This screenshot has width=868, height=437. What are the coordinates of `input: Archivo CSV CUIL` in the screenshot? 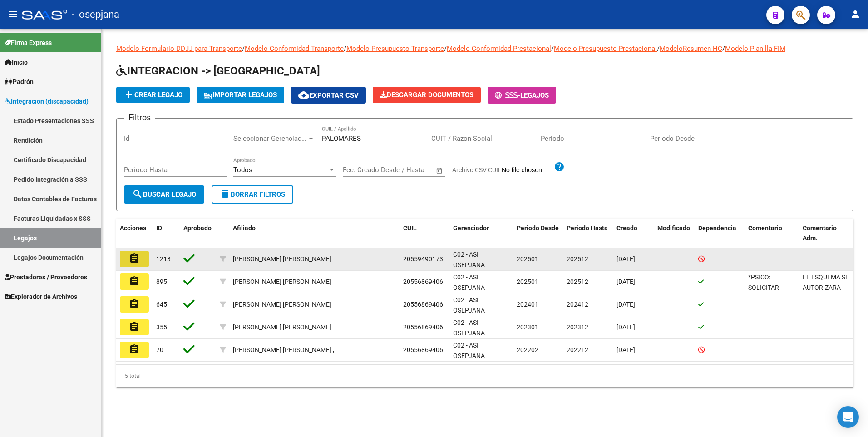 It's located at (528, 170).